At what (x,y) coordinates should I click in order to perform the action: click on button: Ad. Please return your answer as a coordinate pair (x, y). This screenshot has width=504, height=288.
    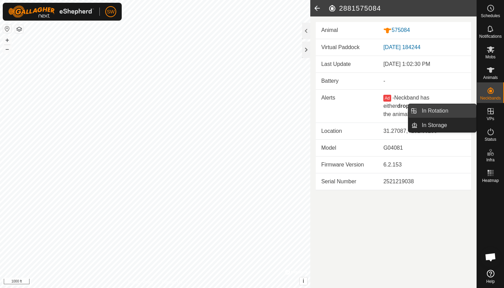
    Looking at the image, I should click on (387, 98).